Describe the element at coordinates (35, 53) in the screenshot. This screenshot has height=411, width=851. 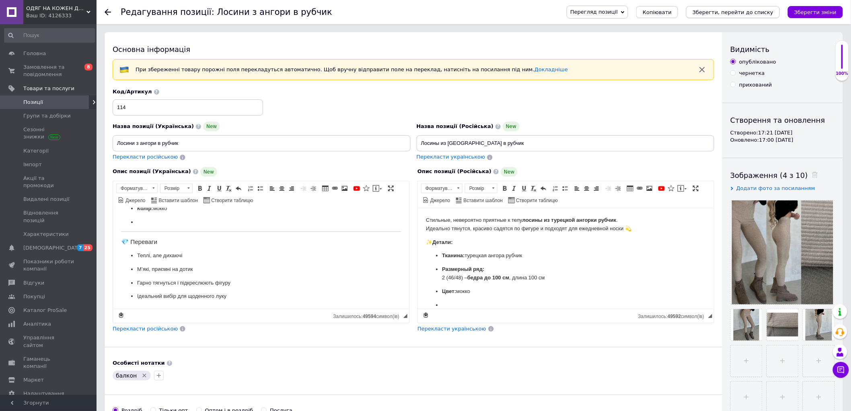
I see `span: Головна` at that location.